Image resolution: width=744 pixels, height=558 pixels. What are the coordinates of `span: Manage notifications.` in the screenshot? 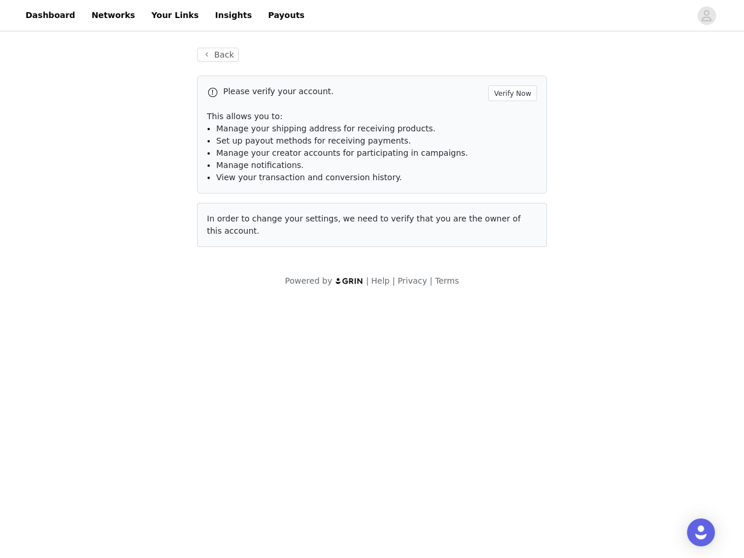 It's located at (260, 165).